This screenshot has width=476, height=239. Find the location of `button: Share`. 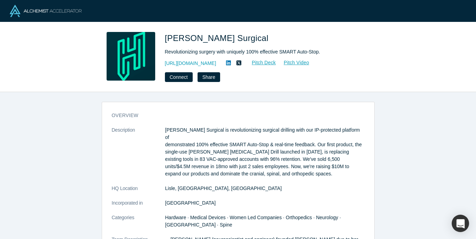

button: Share is located at coordinates (209, 77).